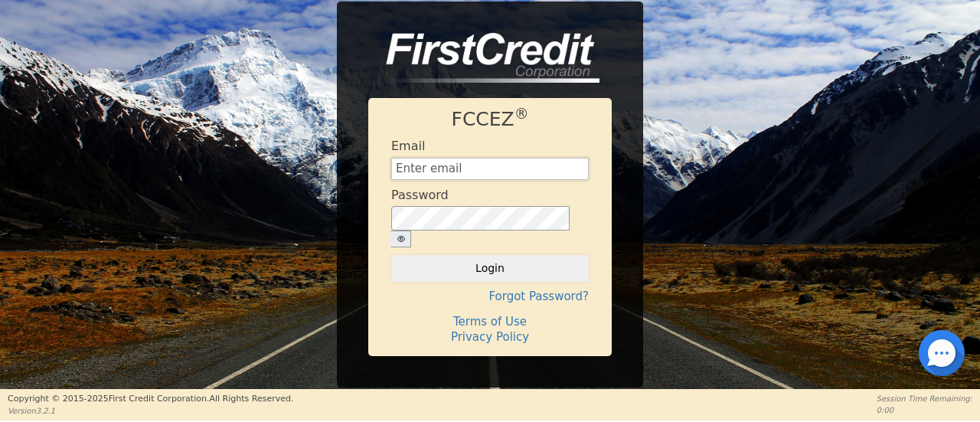 Image resolution: width=980 pixels, height=422 pixels. What do you see at coordinates (924, 399) in the screenshot?
I see `p: Session Time Remaining:` at bounding box center [924, 399].